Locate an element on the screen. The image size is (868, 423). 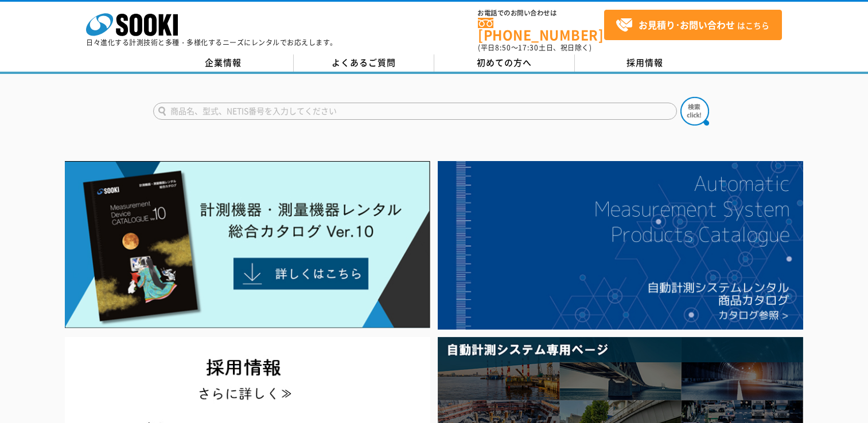
strong: お見積り･お問い合わせ is located at coordinates (686, 25).